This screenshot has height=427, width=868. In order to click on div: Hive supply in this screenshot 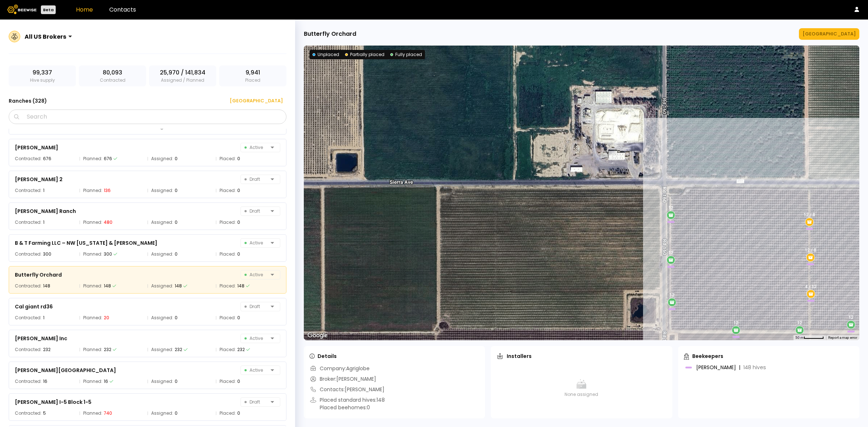, I will do `click(42, 76)`.